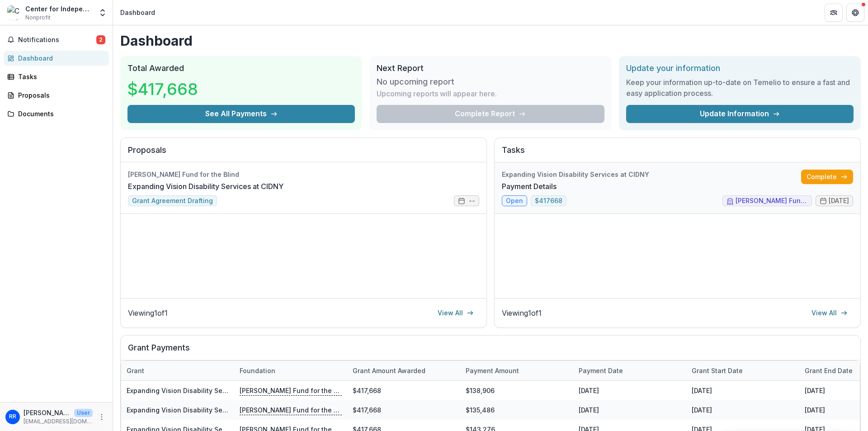  I want to click on button: Partners, so click(834, 13).